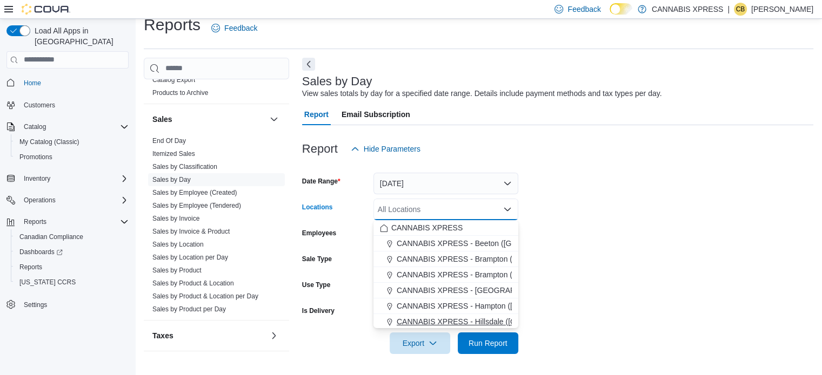 The height and width of the screenshot is (375, 822). What do you see at coordinates (740, 9) in the screenshot?
I see `div: Christine Baker` at bounding box center [740, 9].